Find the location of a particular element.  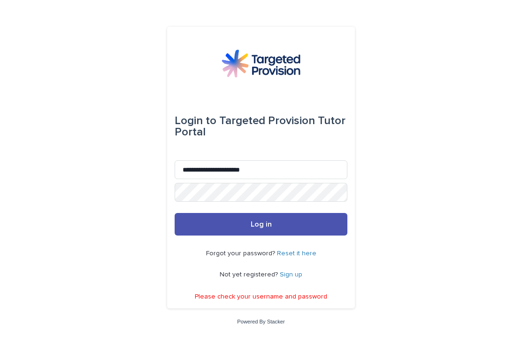

a: Reset it here is located at coordinates (297, 253).